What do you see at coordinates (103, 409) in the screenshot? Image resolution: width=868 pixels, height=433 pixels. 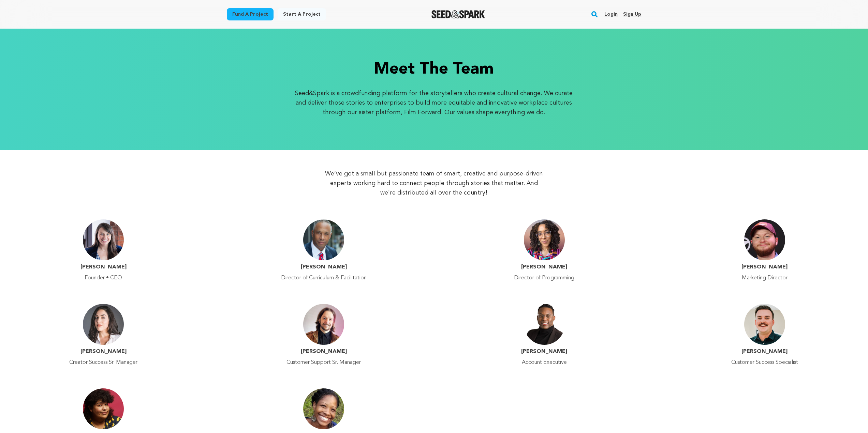 I see `img: Rocco Garrison` at bounding box center [103, 409].